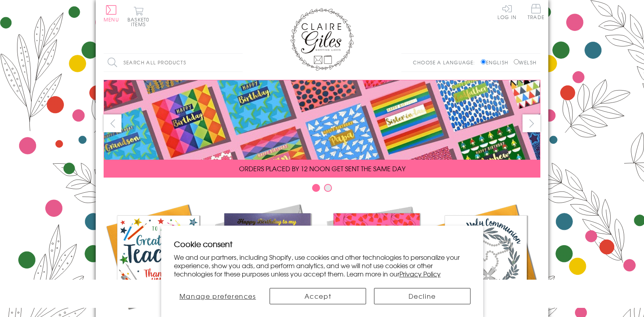 The height and width of the screenshot is (317, 644). I want to click on button: Decline, so click(422, 296).